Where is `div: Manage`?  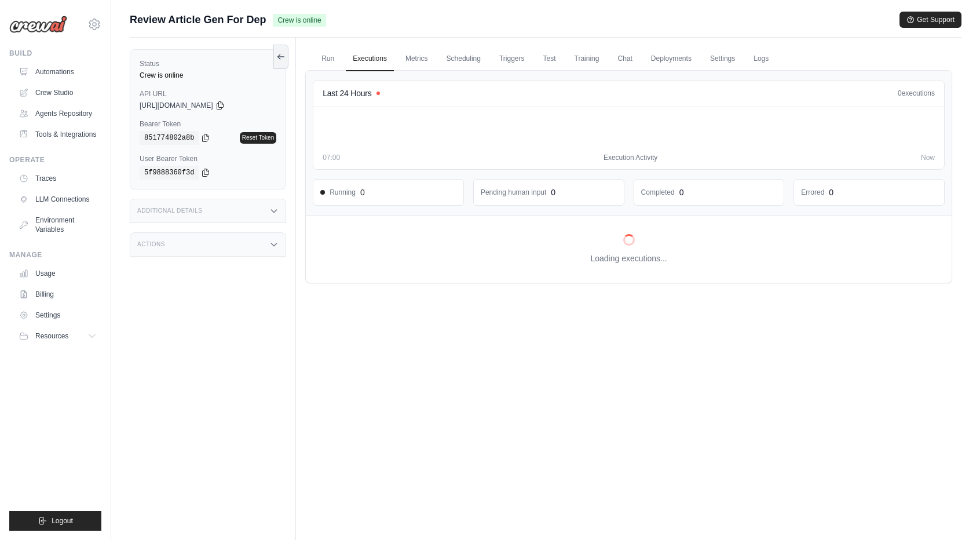 div: Manage is located at coordinates (55, 255).